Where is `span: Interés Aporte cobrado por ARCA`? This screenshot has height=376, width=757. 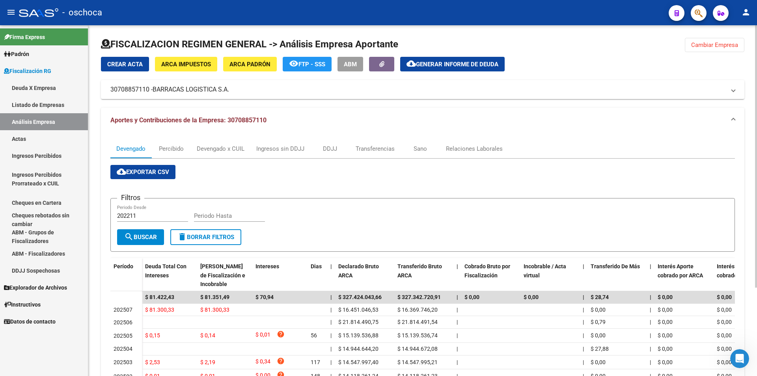
span: Interés Aporte cobrado por ARCA is located at coordinates (680, 270).